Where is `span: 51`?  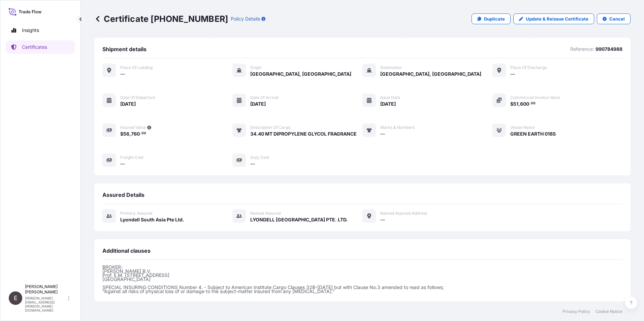 span: 51 is located at coordinates (516, 104).